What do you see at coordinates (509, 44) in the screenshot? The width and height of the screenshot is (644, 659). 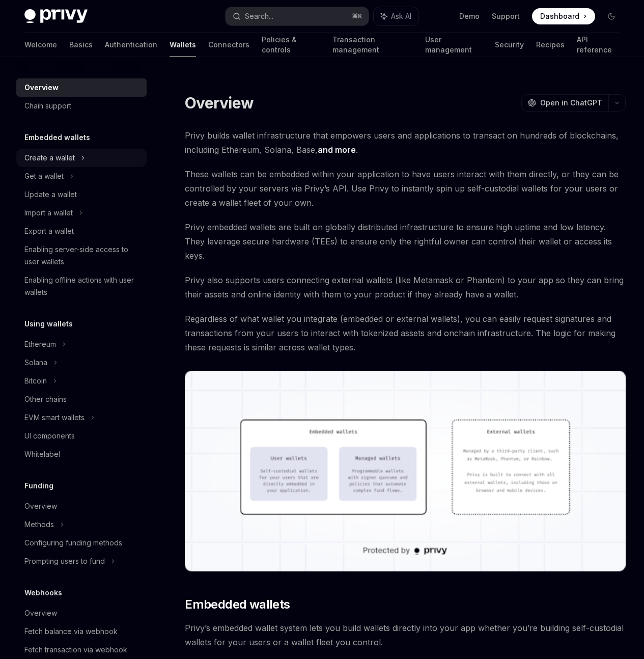 I see `a: Security` at bounding box center [509, 44].